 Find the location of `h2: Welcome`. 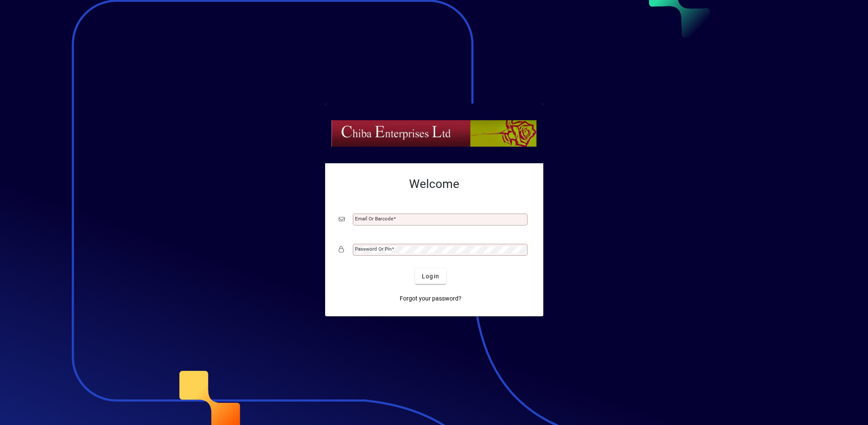

h2: Welcome is located at coordinates (434, 184).